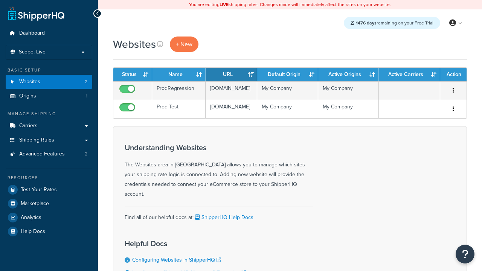 The height and width of the screenshot is (271, 482). I want to click on li: Help Docs, so click(49, 232).